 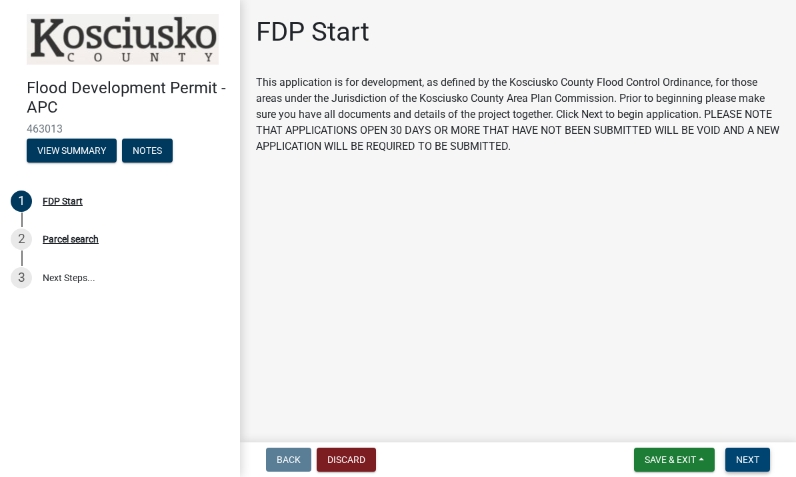 I want to click on div: 3, so click(x=21, y=278).